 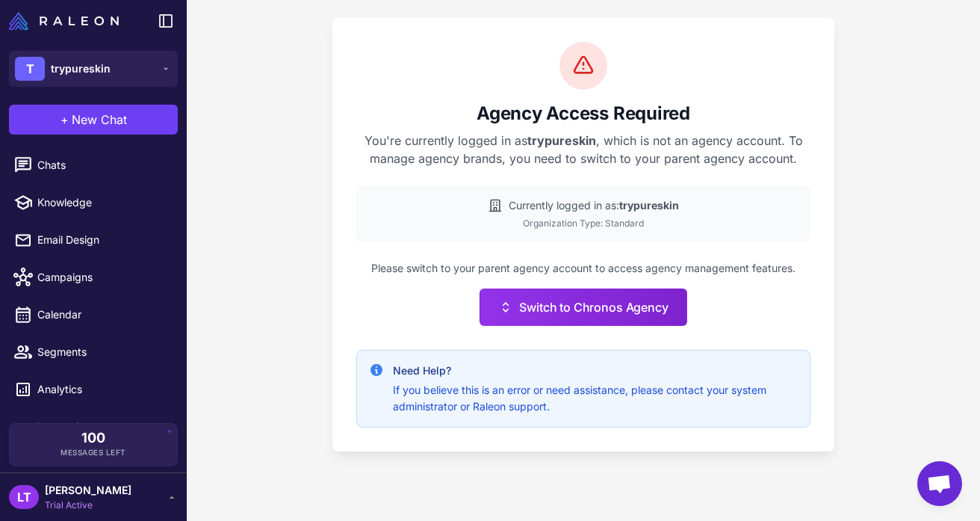 I want to click on button: +New Chat, so click(x=93, y=120).